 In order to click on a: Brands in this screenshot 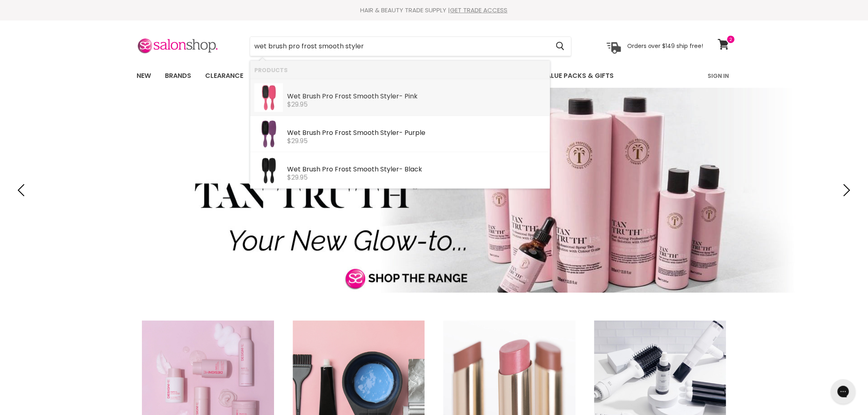, I will do `click(178, 76)`.